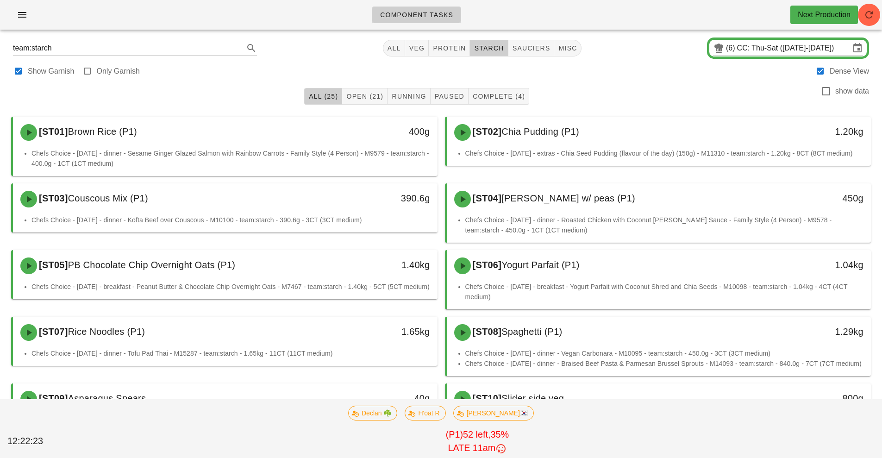 The width and height of the screenshot is (882, 458). What do you see at coordinates (489, 48) in the screenshot?
I see `button: starch` at bounding box center [489, 48].